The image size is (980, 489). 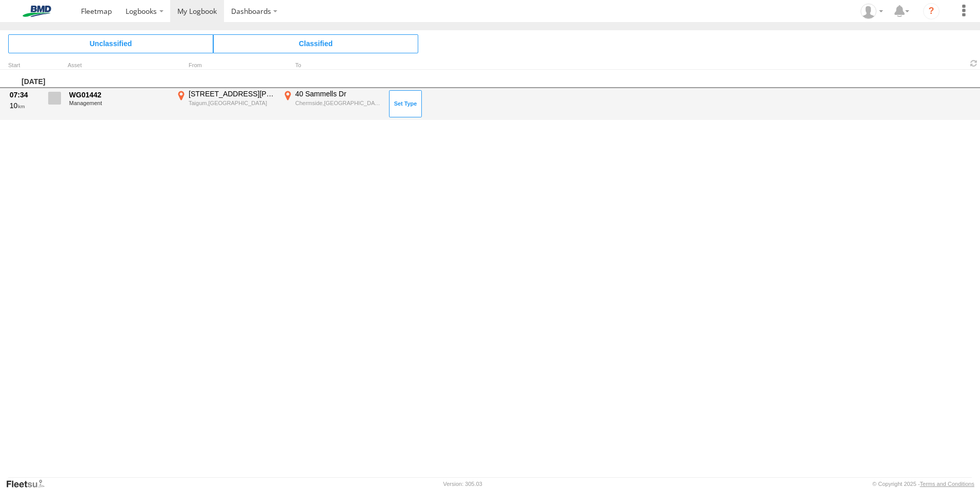 What do you see at coordinates (119, 95) in the screenshot?
I see `div: WG01442` at bounding box center [119, 95].